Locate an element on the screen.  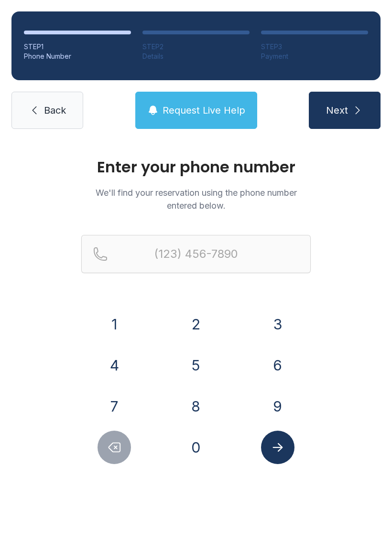
button: 1 is located at coordinates (114, 324).